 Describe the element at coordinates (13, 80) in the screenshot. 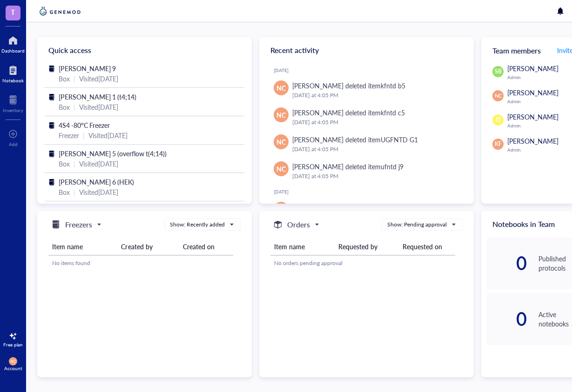

I see `div: Notebook` at that location.